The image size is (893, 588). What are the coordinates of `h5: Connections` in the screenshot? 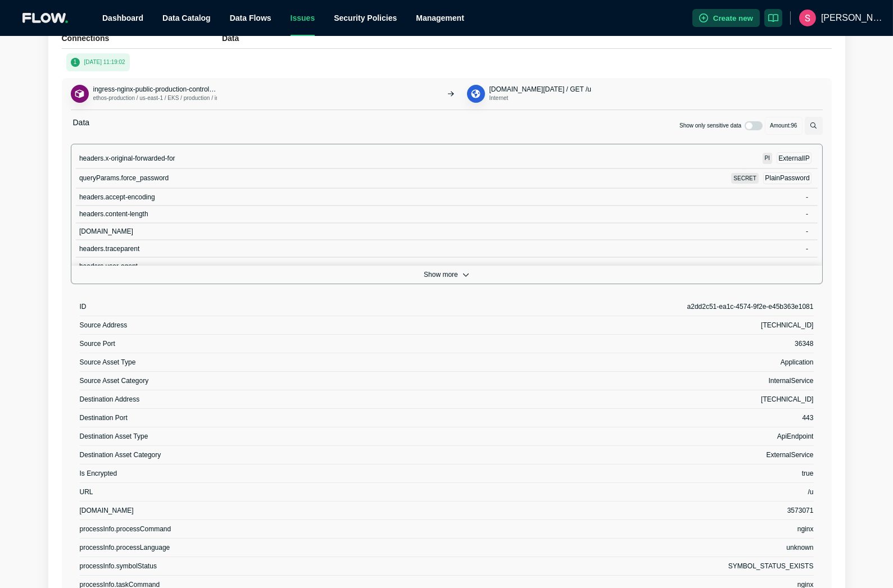 It's located at (142, 38).